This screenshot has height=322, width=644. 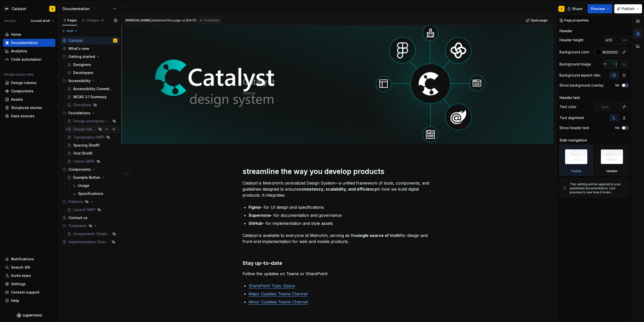 What do you see at coordinates (336, 82) in the screenshot?
I see `textarea: Catalyst` at bounding box center [336, 82].